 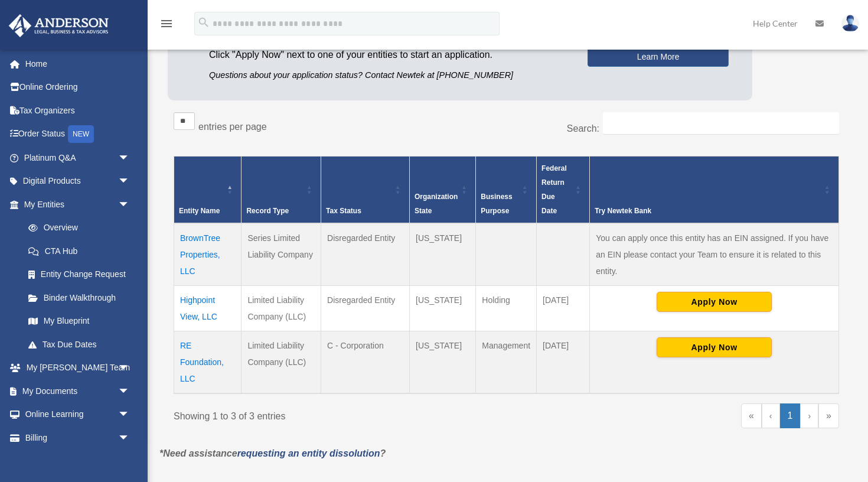 What do you see at coordinates (199, 211) in the screenshot?
I see `span: Entity Name` at bounding box center [199, 211].